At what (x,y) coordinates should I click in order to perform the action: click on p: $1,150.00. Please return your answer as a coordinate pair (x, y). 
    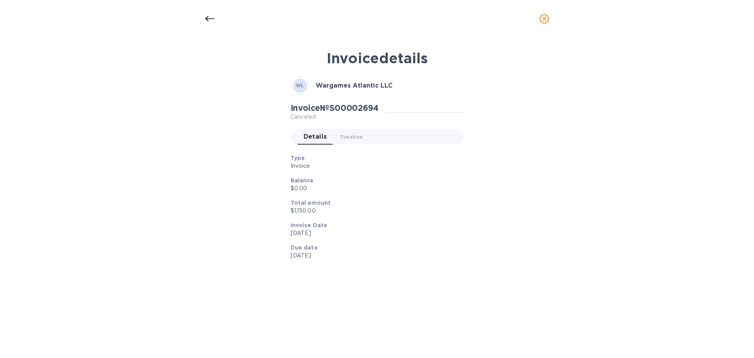
    Looking at the image, I should click on (374, 211).